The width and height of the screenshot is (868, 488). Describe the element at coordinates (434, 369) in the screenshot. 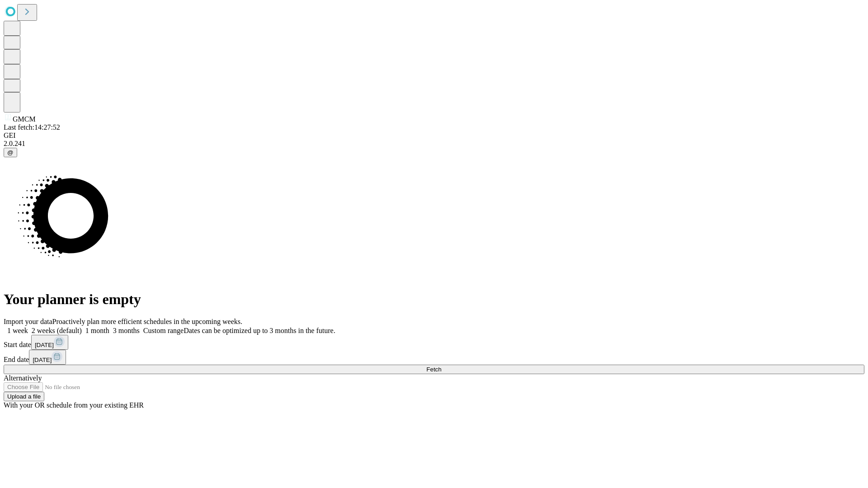

I see `button: Fetch` at that location.